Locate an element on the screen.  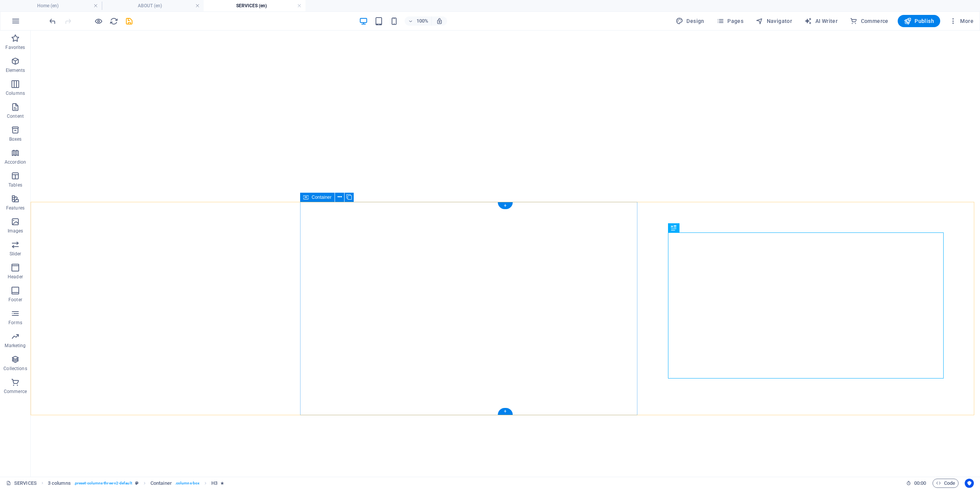
span: . columns-box is located at coordinates (187, 484).